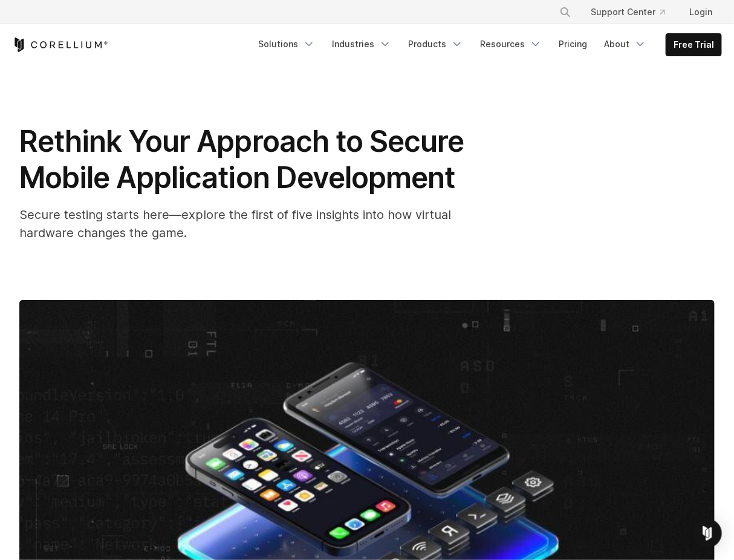 Image resolution: width=734 pixels, height=560 pixels. What do you see at coordinates (693, 45) in the screenshot?
I see `a: Free Trial` at bounding box center [693, 45].